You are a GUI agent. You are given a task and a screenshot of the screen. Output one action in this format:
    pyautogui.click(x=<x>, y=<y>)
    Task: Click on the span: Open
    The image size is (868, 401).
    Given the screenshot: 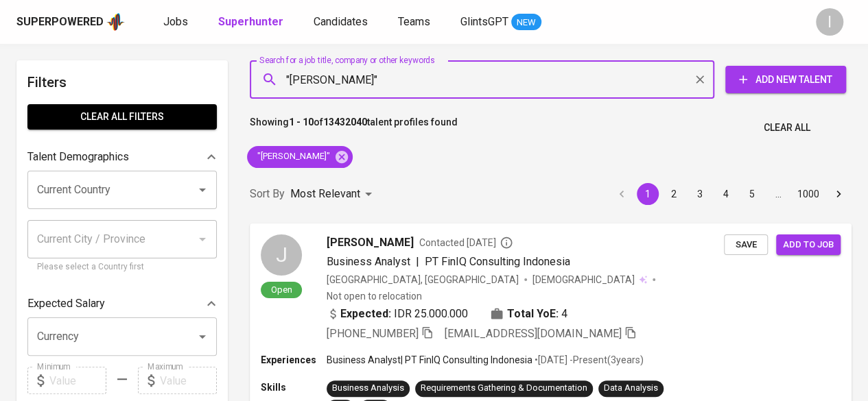 What is the action you would take?
    pyautogui.click(x=281, y=289)
    